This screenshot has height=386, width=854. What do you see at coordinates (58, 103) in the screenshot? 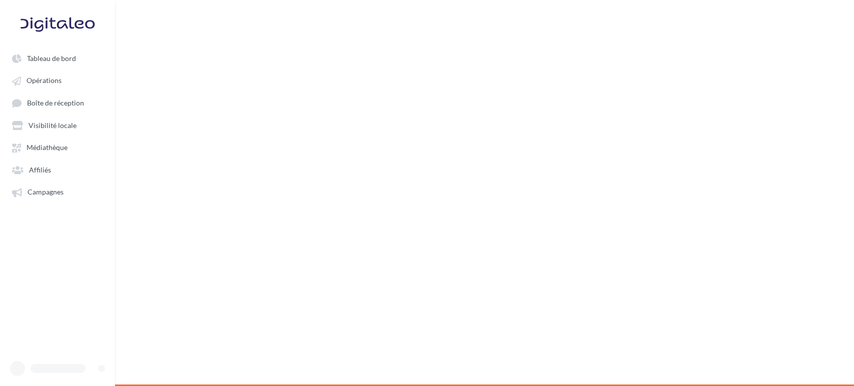
I see `a: Boîte de réception` at bounding box center [58, 103].